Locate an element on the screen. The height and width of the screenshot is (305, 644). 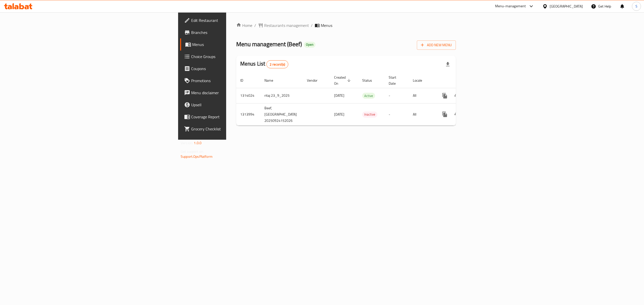
div: Inactive is located at coordinates (370, 115).